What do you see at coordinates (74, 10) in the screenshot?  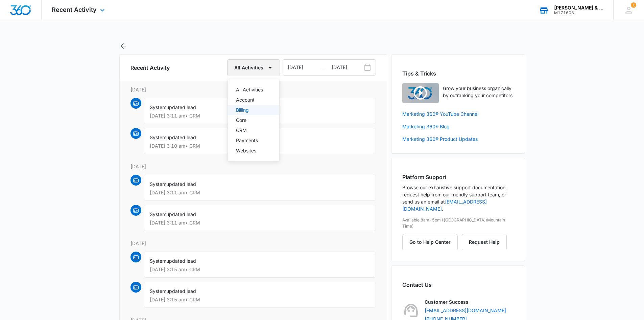 I see `span: Recent Activity` at bounding box center [74, 10].